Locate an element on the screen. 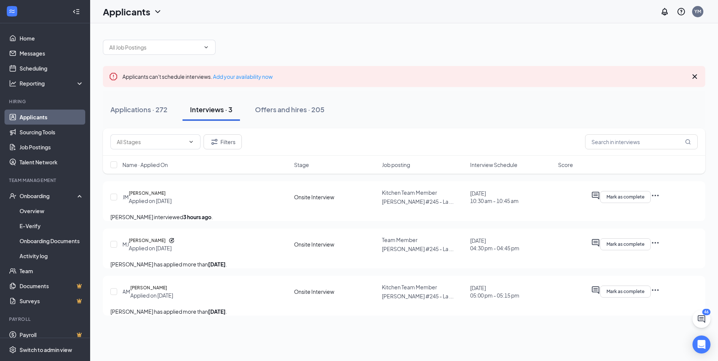 Image resolution: width=718 pixels, height=361 pixels. div: Onboarding is located at coordinates (48, 196).